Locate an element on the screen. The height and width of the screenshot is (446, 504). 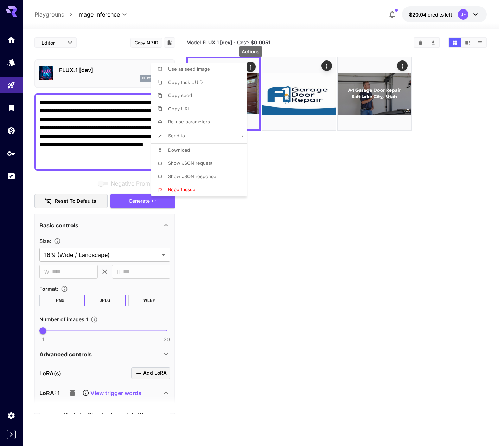
span: Re-use parameters is located at coordinates (189, 122).